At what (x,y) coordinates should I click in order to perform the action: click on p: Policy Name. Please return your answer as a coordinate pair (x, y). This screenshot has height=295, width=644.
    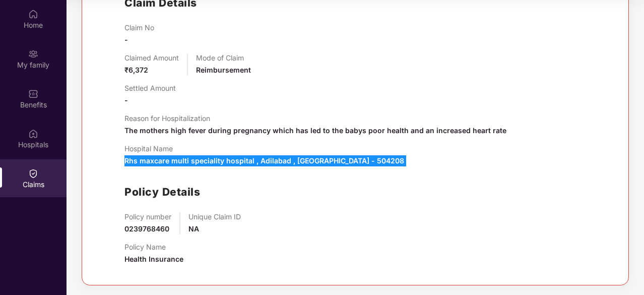
    Looking at the image, I should click on (154, 246).